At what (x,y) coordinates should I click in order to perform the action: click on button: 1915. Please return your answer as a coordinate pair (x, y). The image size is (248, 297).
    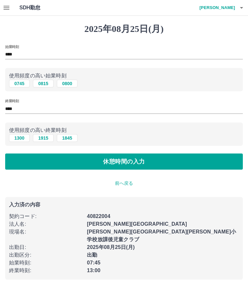
    Looking at the image, I should click on (43, 138).